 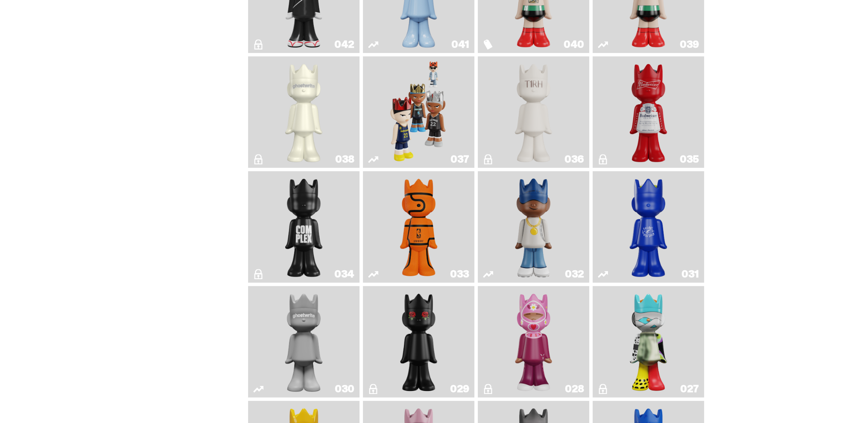 I want to click on div: 032, so click(x=575, y=274).